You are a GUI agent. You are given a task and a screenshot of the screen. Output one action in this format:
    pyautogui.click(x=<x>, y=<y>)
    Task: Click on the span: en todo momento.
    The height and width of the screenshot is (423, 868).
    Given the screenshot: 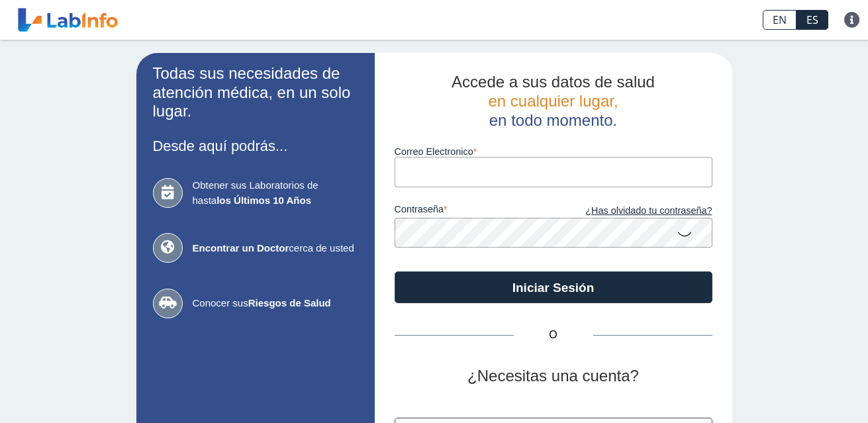 What is the action you would take?
    pyautogui.click(x=553, y=120)
    